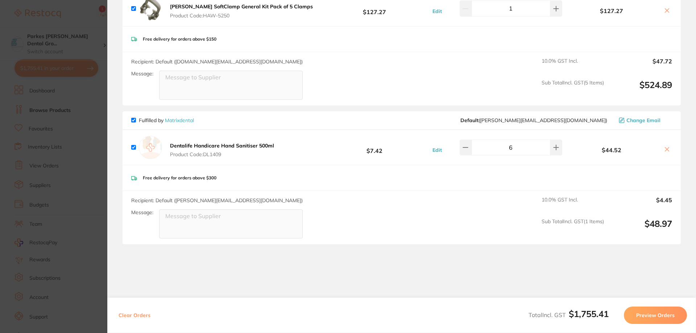 This screenshot has height=333, width=696. What do you see at coordinates (644, 120) in the screenshot?
I see `button: Change Email` at bounding box center [644, 120].